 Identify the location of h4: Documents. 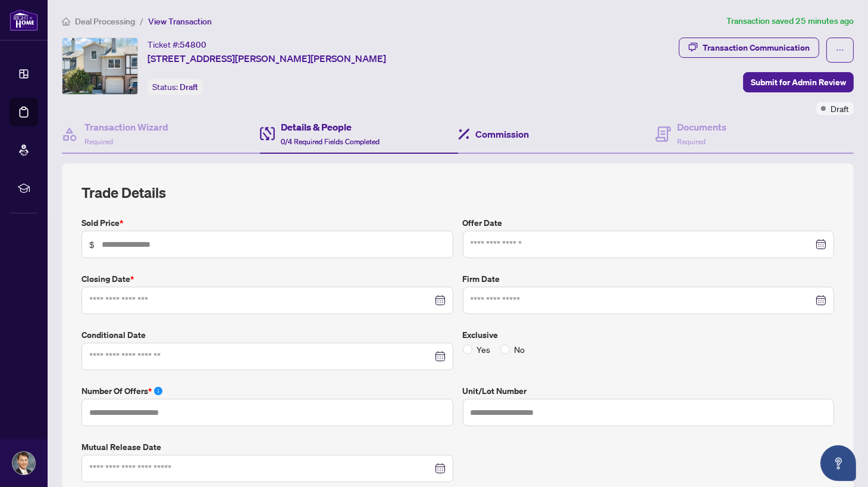
(701, 126).